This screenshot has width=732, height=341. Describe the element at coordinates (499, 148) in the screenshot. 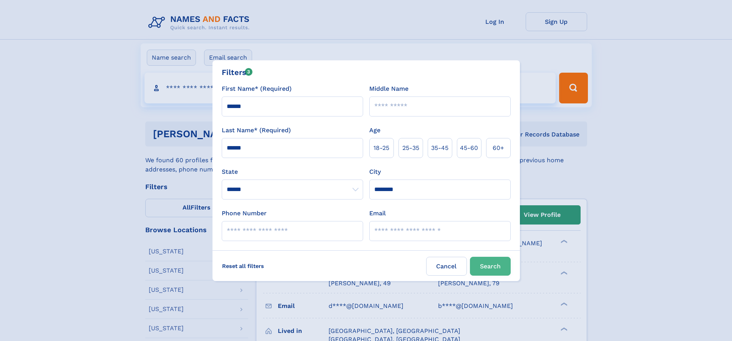

I see `span: 60+` at that location.